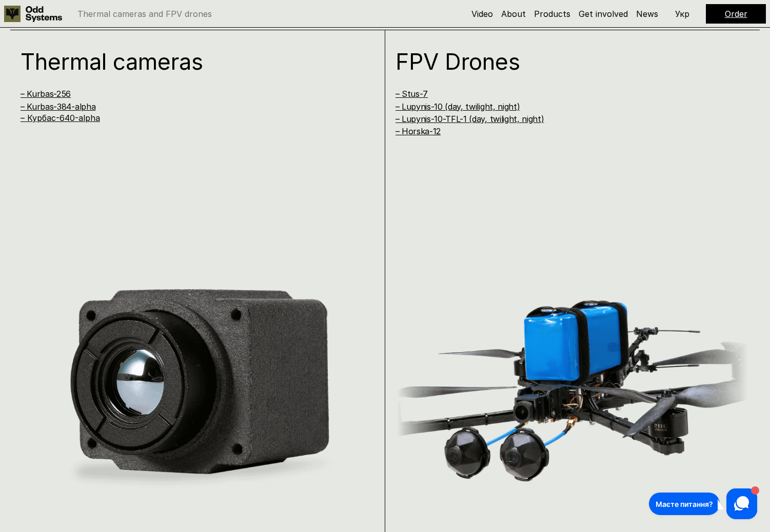  Describe the element at coordinates (682, 14) in the screenshot. I see `p: Укр` at that location.